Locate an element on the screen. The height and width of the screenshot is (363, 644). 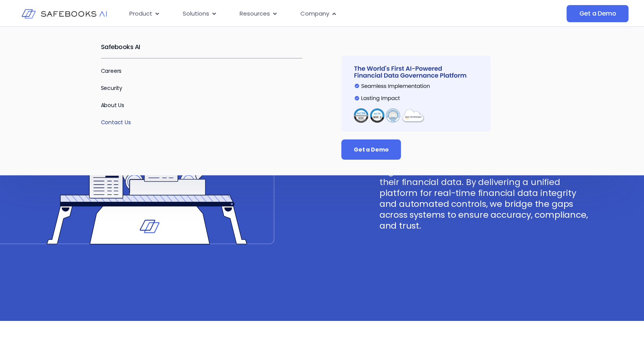
div: Menu Toggle is located at coordinates (306, 13).